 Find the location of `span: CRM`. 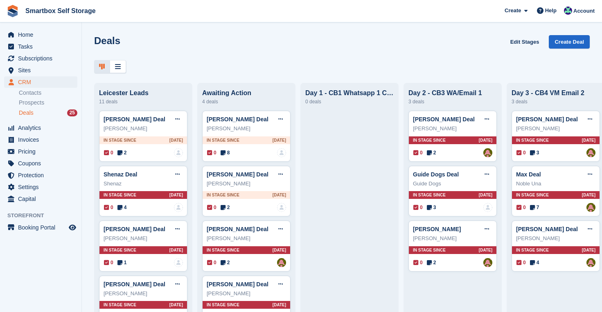

span: CRM is located at coordinates (43, 82).